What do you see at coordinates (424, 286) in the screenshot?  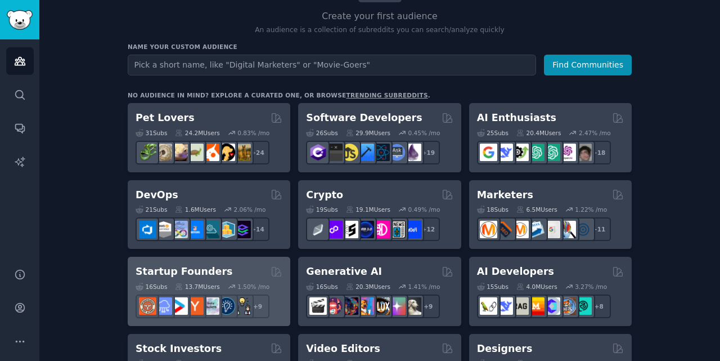 I see `div: 1.41 % /mo` at bounding box center [424, 286].